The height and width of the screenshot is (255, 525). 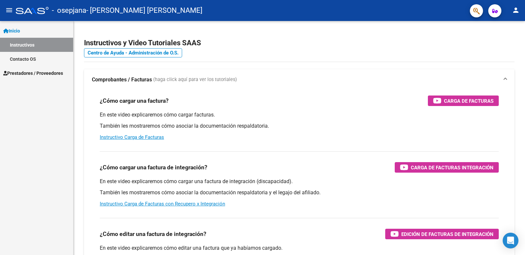 I want to click on div: Open Intercom Messenger, so click(x=510, y=240).